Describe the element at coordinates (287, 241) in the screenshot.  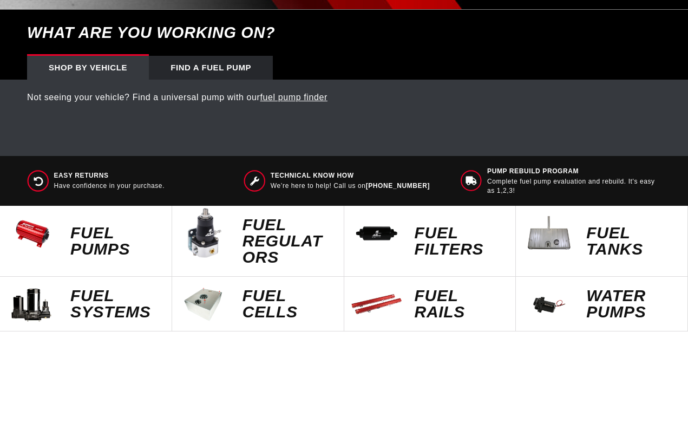
I see `p: FUEL REGULATORS` at that location.